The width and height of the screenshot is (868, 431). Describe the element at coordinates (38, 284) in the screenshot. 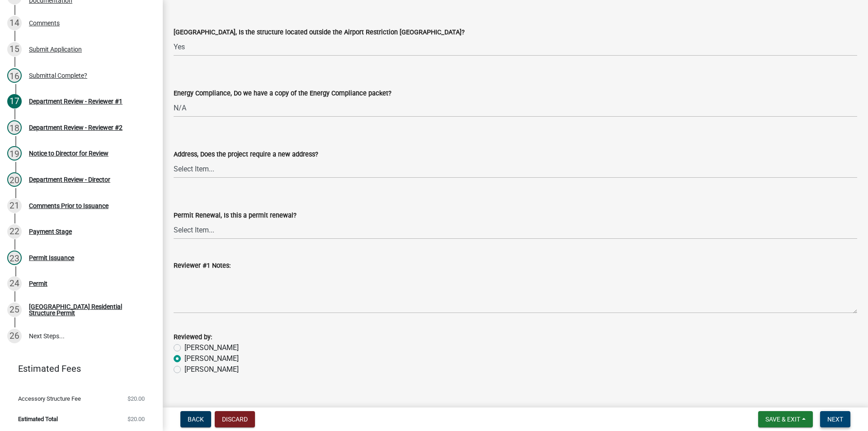

I see `div: Permit` at that location.